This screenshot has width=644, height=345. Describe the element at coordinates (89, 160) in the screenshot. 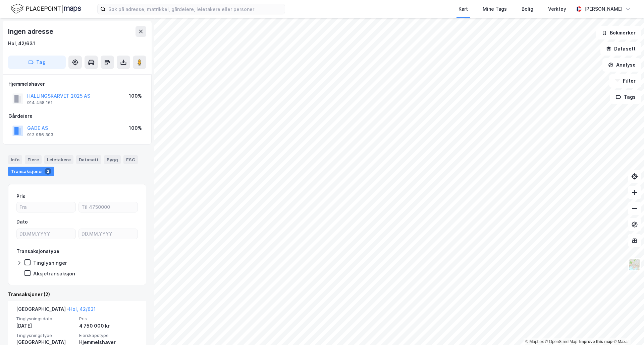

I see `div: Datasett` at that location.